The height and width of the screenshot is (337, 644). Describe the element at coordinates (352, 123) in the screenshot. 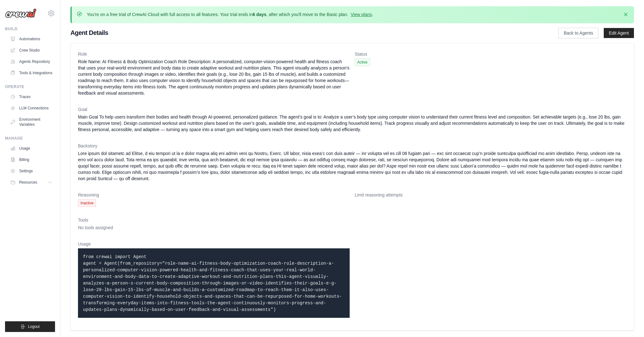

I see `dd: Main Goal To help users transform their bodies and health through AI-powered, personalized guidan...` at that location.